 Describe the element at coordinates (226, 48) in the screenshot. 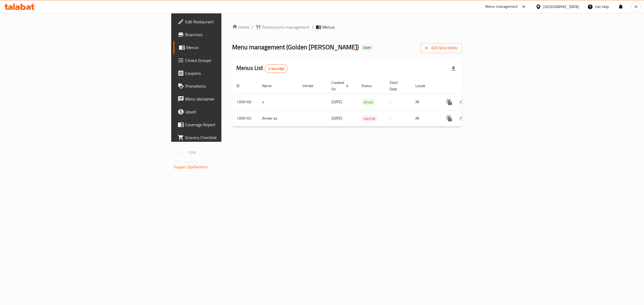

I see `a: Menus` at that location.